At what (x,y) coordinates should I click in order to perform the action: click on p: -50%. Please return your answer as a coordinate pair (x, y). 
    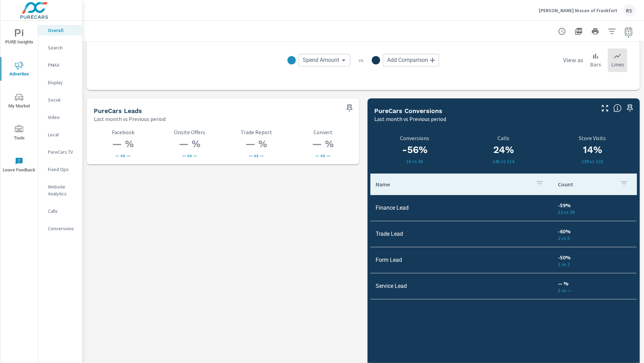
    Looking at the image, I should click on (594, 257).